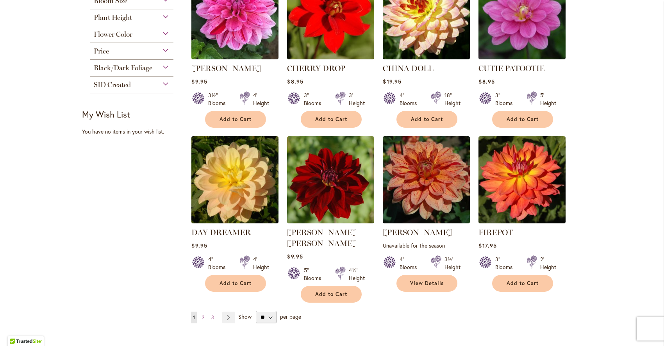 The height and width of the screenshot is (346, 664). I want to click on span: Price, so click(101, 51).